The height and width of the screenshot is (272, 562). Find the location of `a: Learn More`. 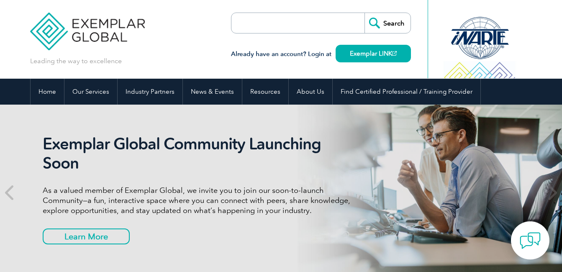

a: Learn More is located at coordinates (86, 236).